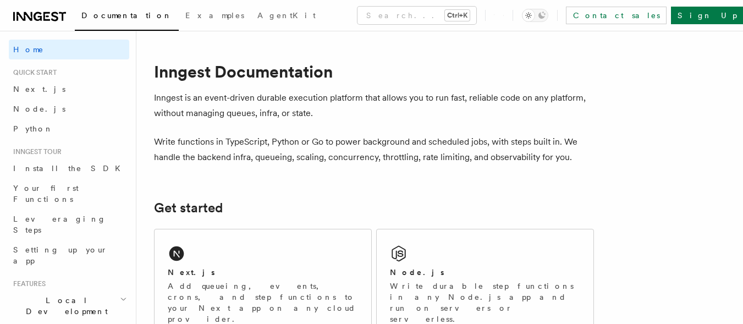 The height and width of the screenshot is (324, 743). Describe the element at coordinates (215, 15) in the screenshot. I see `span: Examples` at that location.